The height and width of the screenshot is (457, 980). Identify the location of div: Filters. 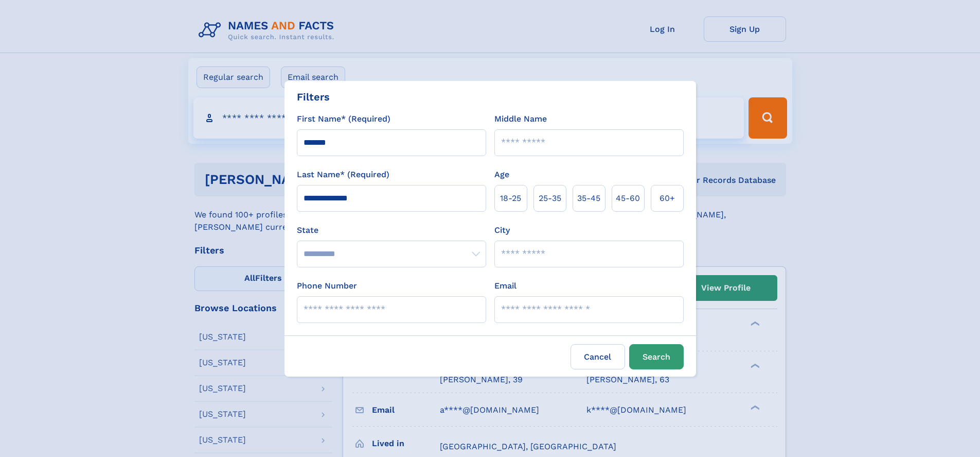
(313, 97).